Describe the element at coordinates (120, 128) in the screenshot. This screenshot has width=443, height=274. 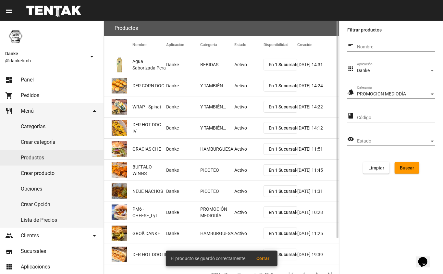
I see `img: 2101e8c8-98bc-4e4a-b63d-15c93b71735f.png` at that location.